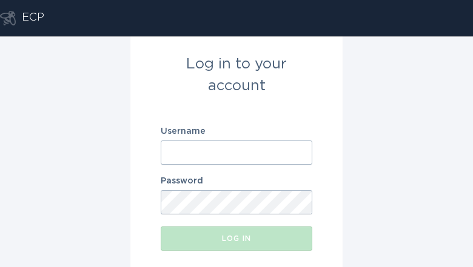 Image resolution: width=473 pixels, height=267 pixels. What do you see at coordinates (236, 239) in the screenshot?
I see `button: Log in` at bounding box center [236, 239].